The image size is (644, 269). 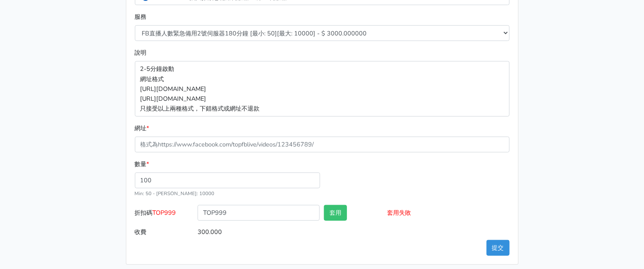 What do you see at coordinates (142, 128) in the screenshot?
I see `label: 網址` at bounding box center [142, 128].